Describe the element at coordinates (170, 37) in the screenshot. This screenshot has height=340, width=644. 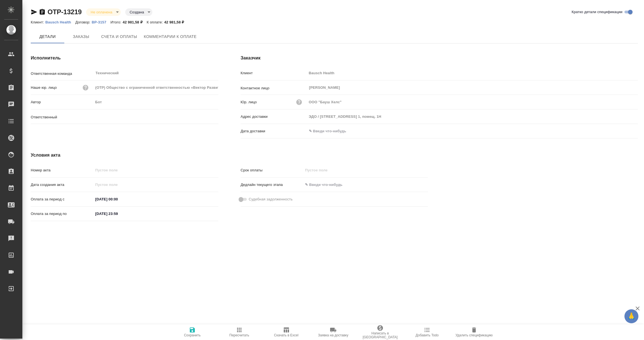
I see `span: Комментарии к оплате` at that location.